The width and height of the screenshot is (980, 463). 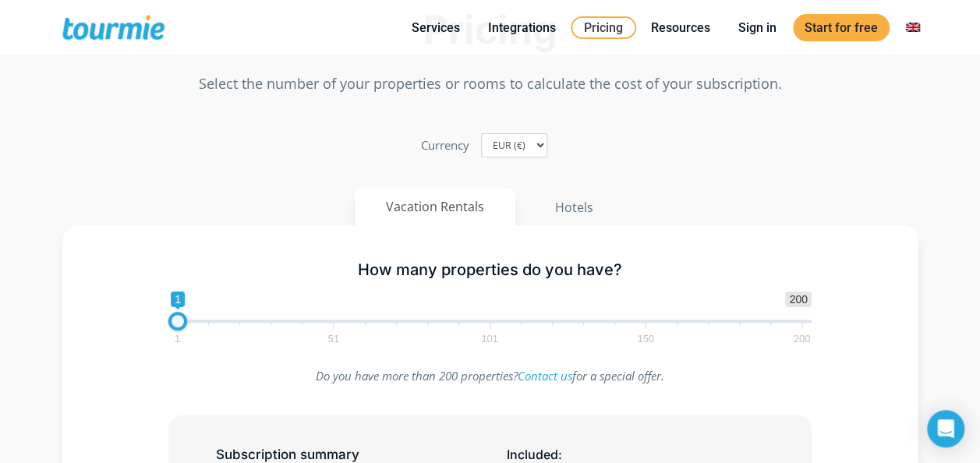 What do you see at coordinates (490, 338) in the screenshot?
I see `span: 101` at bounding box center [490, 338].